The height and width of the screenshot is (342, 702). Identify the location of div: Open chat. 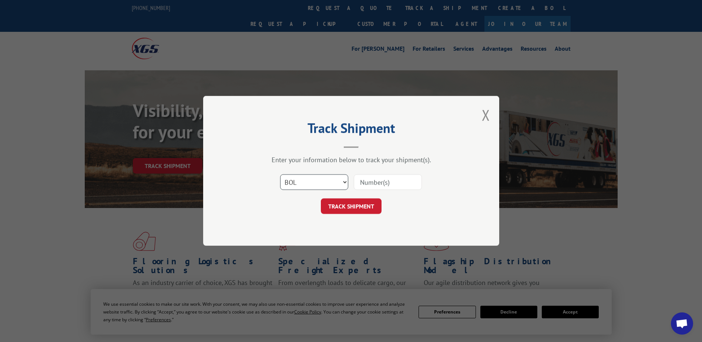
(682, 324).